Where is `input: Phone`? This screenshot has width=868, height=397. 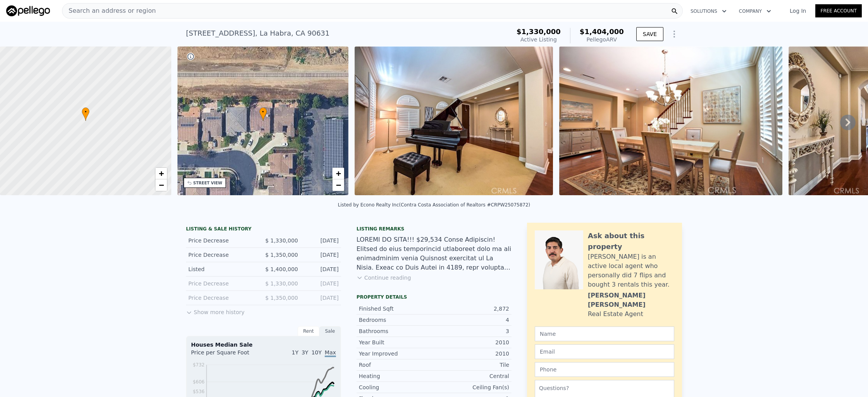 input: Phone is located at coordinates (605, 369).